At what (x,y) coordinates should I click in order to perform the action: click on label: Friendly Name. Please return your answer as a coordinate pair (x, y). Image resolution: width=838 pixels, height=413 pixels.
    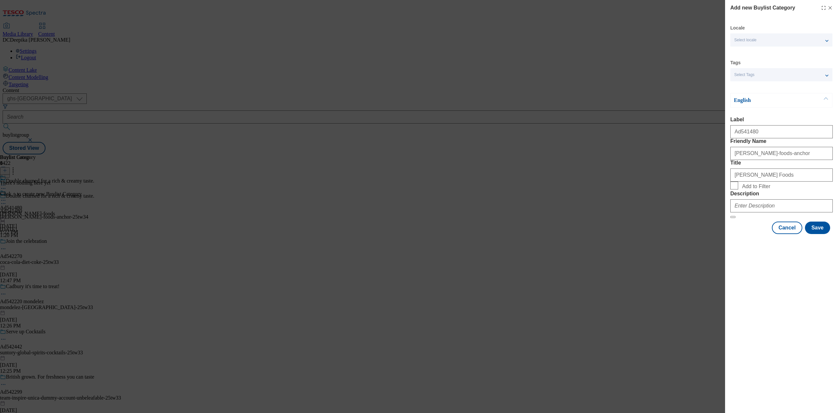
    Looking at the image, I should click on (782, 141).